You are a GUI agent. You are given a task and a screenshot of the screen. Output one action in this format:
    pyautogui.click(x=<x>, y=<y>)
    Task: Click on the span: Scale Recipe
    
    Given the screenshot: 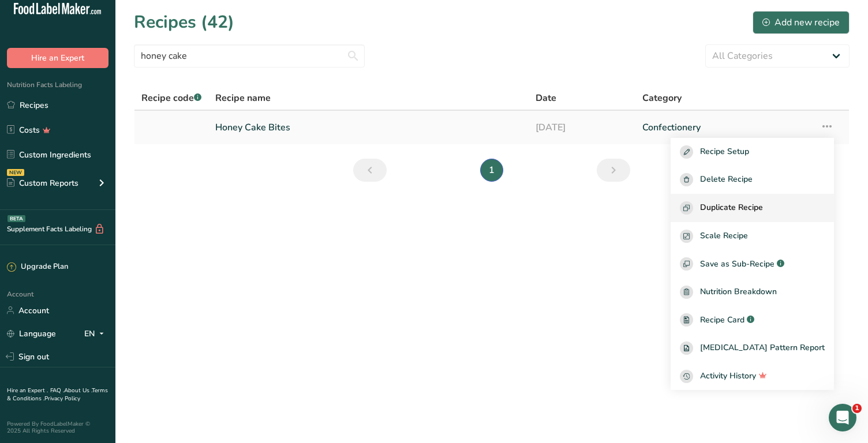 What is the action you would take?
    pyautogui.click(x=724, y=236)
    